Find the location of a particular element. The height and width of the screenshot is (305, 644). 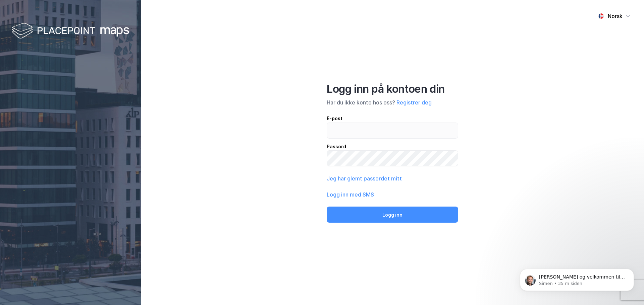

button: Registrer deg is located at coordinates (414, 103).